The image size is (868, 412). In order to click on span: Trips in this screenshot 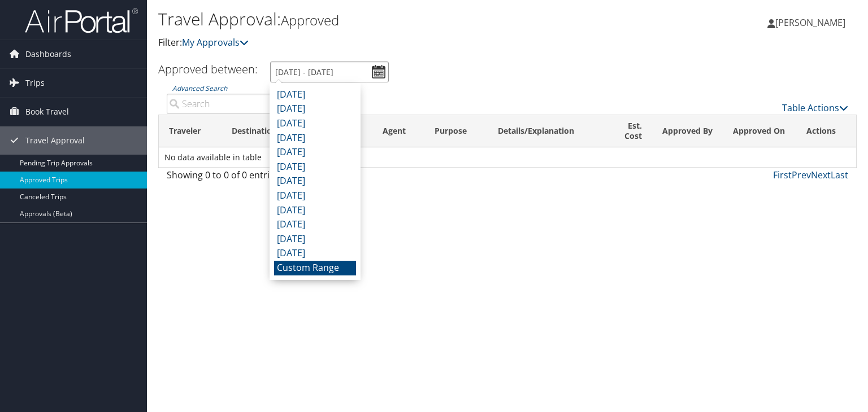, I will do `click(35, 83)`.